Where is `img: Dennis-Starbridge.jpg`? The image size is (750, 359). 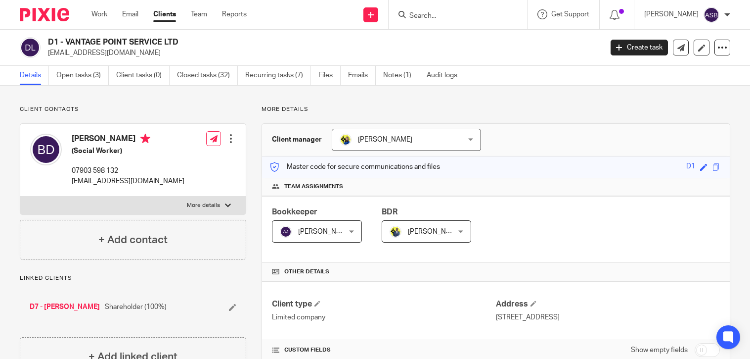 img: Dennis-Starbridge.jpg is located at coordinates (396, 231).